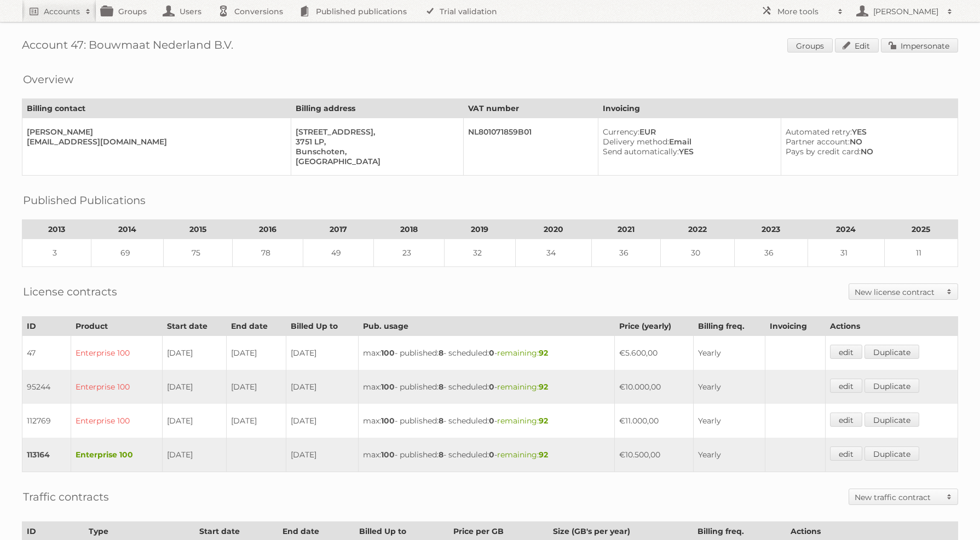  What do you see at coordinates (654, 326) in the screenshot?
I see `th: Price (yearly)` at bounding box center [654, 326].